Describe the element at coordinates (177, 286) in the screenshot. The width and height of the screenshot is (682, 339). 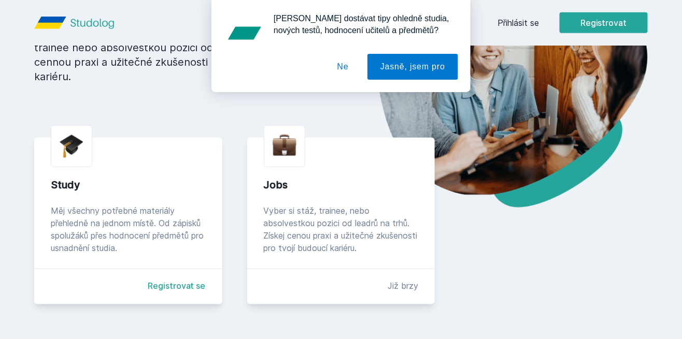
I see `a: Registrovat se` at that location.